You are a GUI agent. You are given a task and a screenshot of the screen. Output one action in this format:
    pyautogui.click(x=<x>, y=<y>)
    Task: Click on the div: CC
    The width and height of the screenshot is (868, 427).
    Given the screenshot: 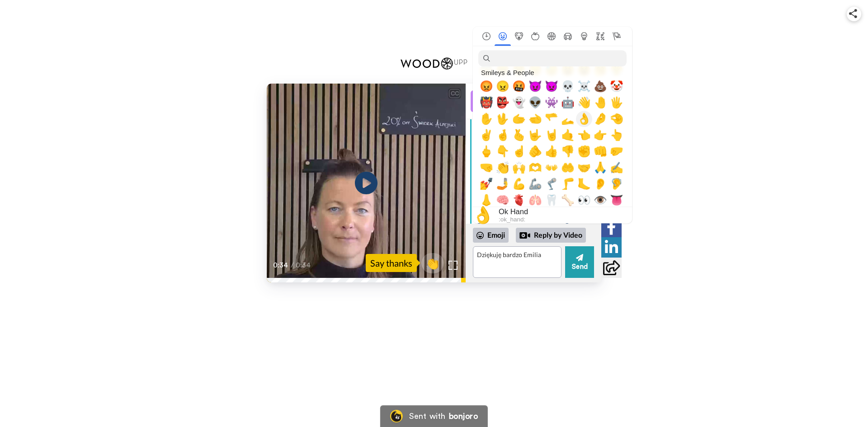 What is the action you would take?
    pyautogui.click(x=454, y=94)
    